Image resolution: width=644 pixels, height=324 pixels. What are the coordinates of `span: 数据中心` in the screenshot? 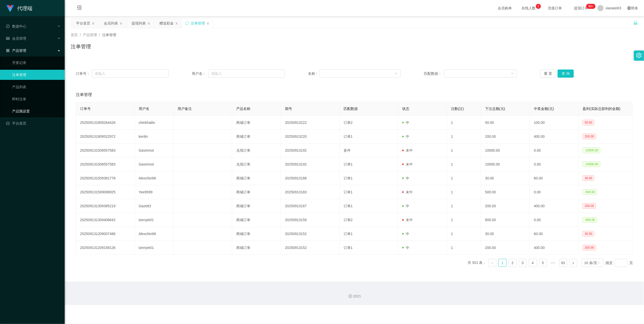 It's located at (16, 26).